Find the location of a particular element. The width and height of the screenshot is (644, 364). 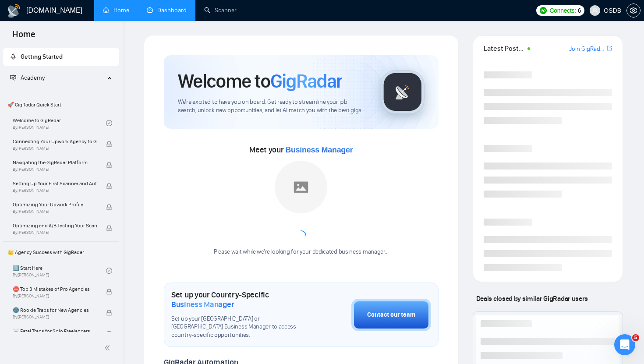

span: Meet your is located at coordinates (301, 150).